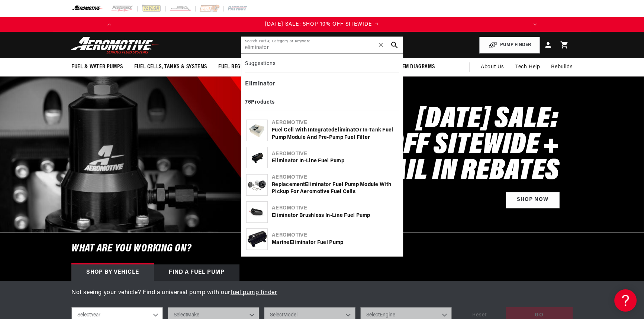 This screenshot has height=319, width=644. I want to click on a: fuel pump finder, so click(254, 293).